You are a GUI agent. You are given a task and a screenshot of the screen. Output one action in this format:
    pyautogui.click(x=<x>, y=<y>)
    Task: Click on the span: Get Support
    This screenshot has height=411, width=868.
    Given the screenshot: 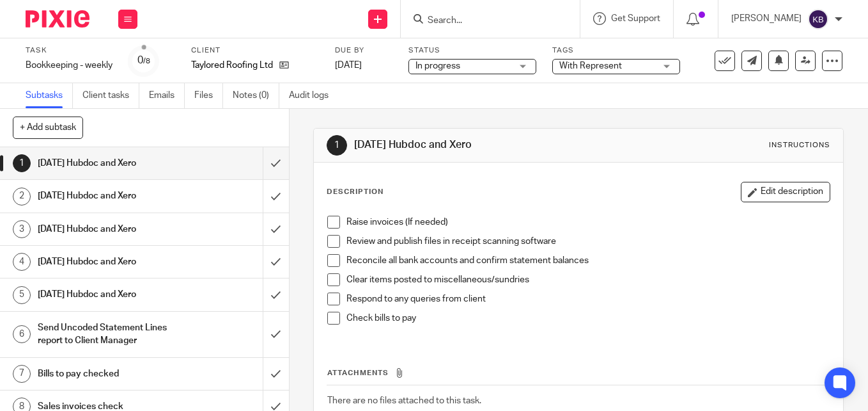 What is the action you would take?
    pyautogui.click(x=636, y=19)
    